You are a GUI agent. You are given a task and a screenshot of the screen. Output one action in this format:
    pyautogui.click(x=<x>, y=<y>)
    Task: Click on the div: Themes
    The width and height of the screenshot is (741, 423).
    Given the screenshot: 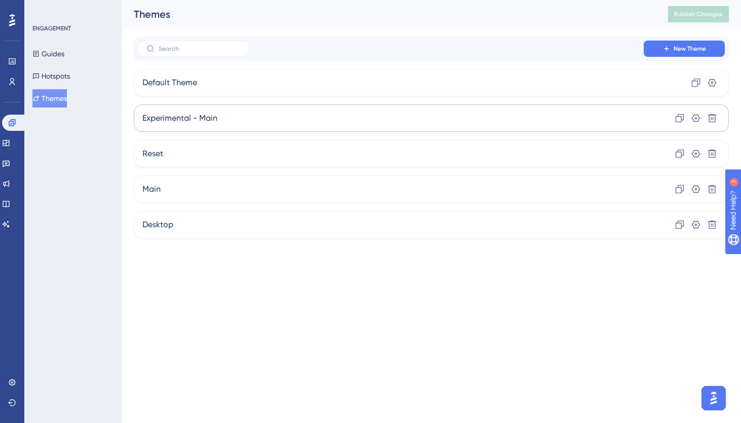 What is the action you would take?
    pyautogui.click(x=388, y=14)
    